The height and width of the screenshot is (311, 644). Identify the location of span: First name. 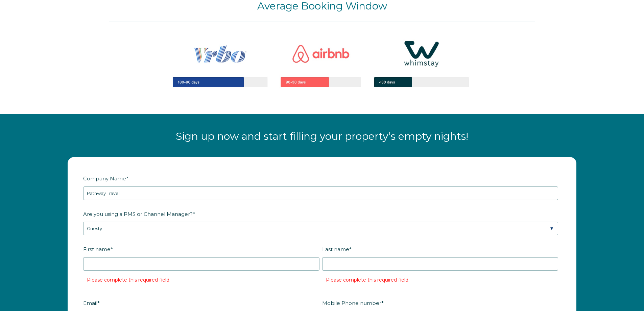
(97, 249).